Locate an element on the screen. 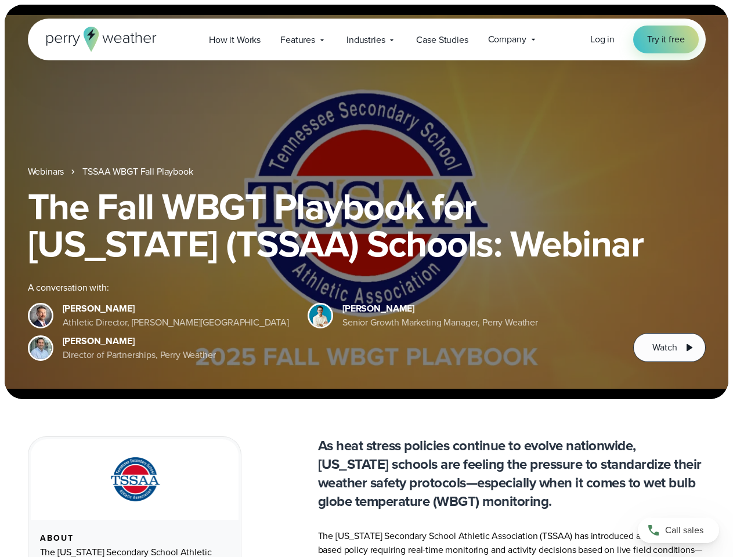 This screenshot has width=733, height=557. span: How it Works is located at coordinates (234, 40).